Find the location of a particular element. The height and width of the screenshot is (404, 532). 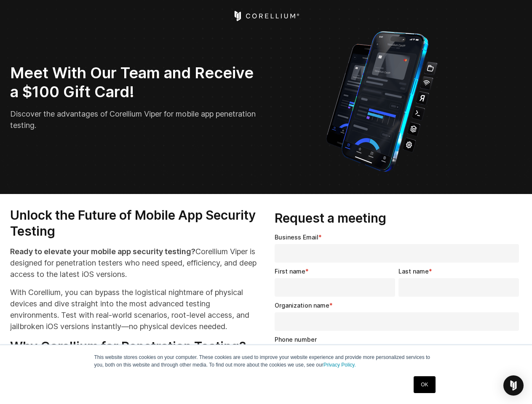

strong: Ready to elevate your mobile app security testing? is located at coordinates (103, 251).